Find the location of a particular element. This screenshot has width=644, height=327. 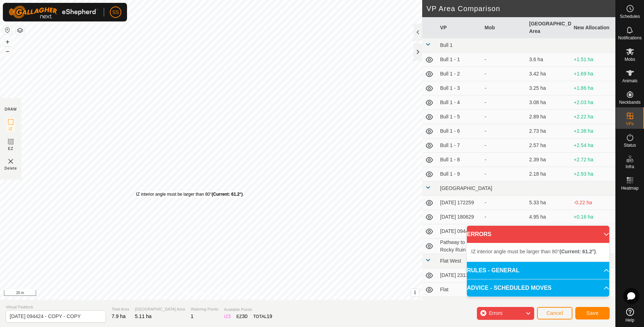

button: Map Layers is located at coordinates (20, 30).